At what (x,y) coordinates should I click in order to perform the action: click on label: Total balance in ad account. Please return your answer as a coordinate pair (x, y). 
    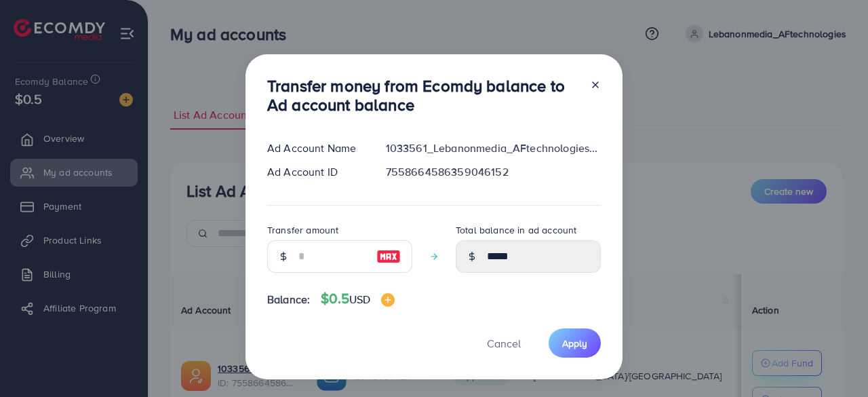
    Looking at the image, I should click on (516, 230).